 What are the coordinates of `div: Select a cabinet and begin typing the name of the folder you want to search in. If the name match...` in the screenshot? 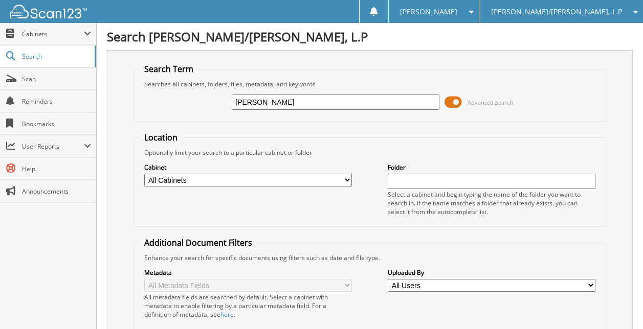 It's located at (491, 203).